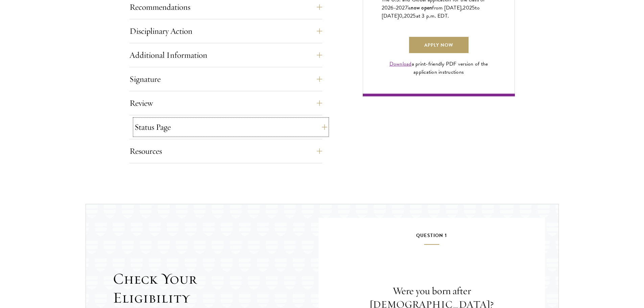 The width and height of the screenshot is (644, 308). Describe the element at coordinates (215, 289) in the screenshot. I see `h2: Check Your Eligibility` at that location.